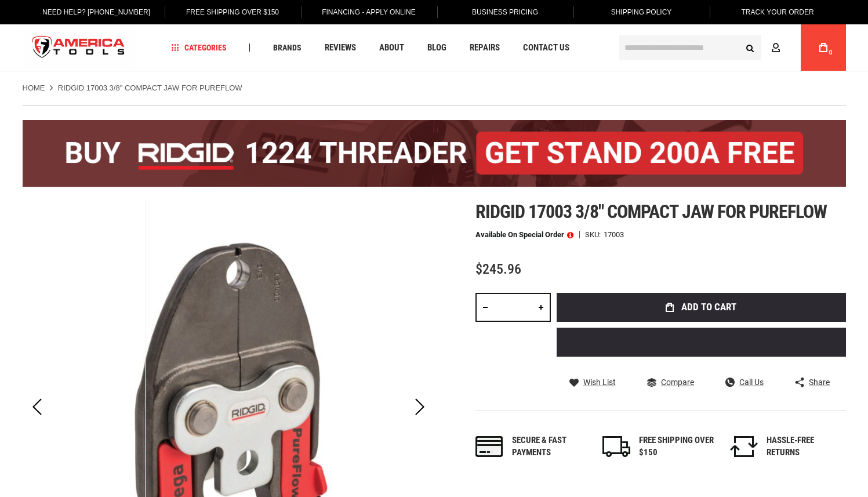  Describe the element at coordinates (670, 382) in the screenshot. I see `a: Compare` at that location.